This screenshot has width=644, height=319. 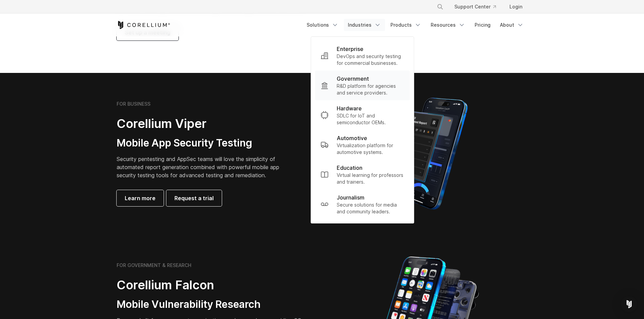 I want to click on a: Products, so click(x=406, y=25).